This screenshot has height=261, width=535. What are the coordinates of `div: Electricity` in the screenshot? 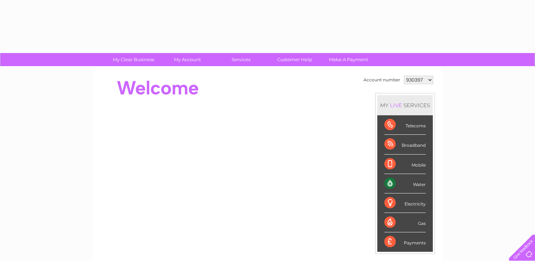 It's located at (405, 203).